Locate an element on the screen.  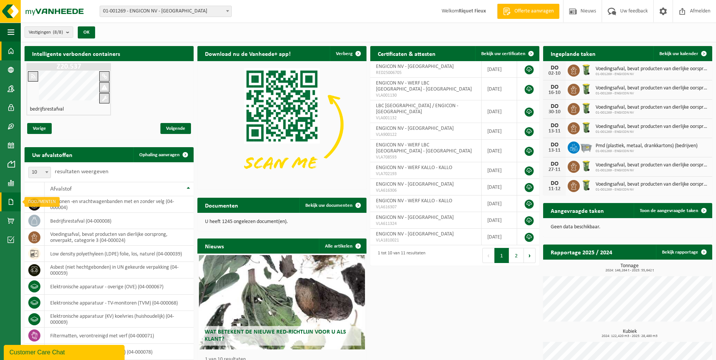
h2: Ingeplande taken is located at coordinates (573, 53).